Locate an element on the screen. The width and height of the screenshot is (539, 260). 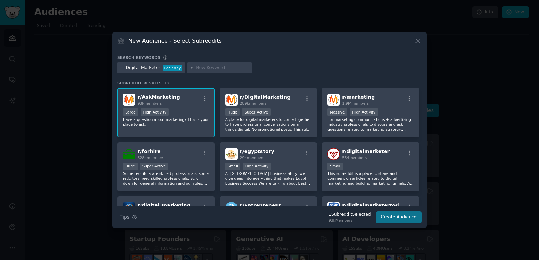
div: 127 / day is located at coordinates (173, 68).